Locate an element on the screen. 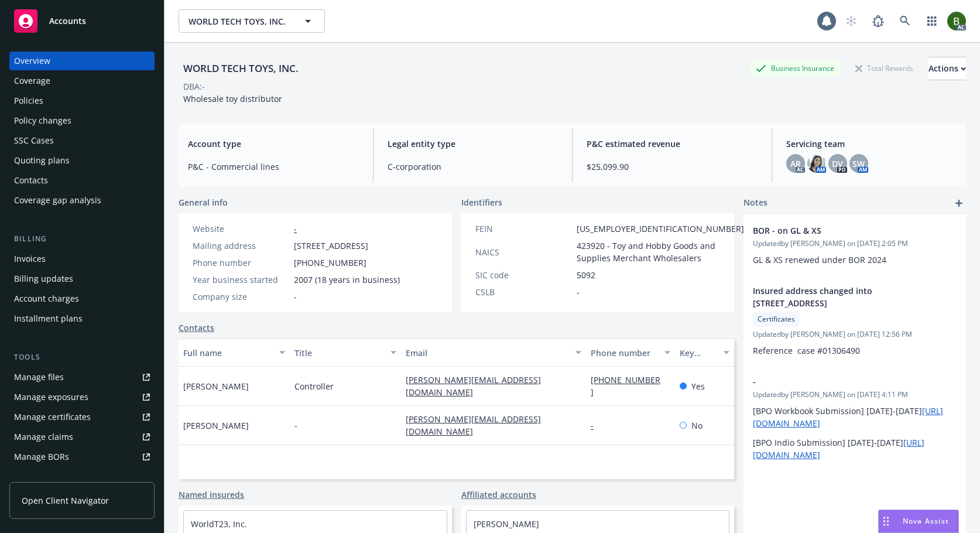  div: Manage BORs is located at coordinates (41, 456).